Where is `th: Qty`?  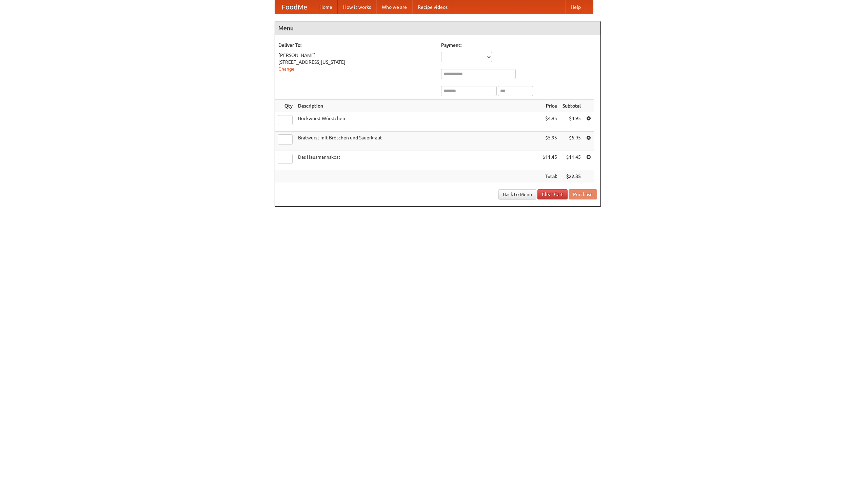
th: Qty is located at coordinates (285, 106).